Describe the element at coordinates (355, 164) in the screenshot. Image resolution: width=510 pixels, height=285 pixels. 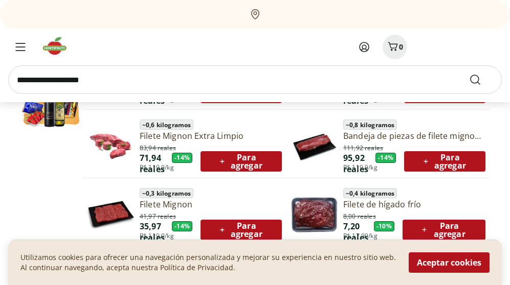
I see `font: 95,92 reales` at that location.